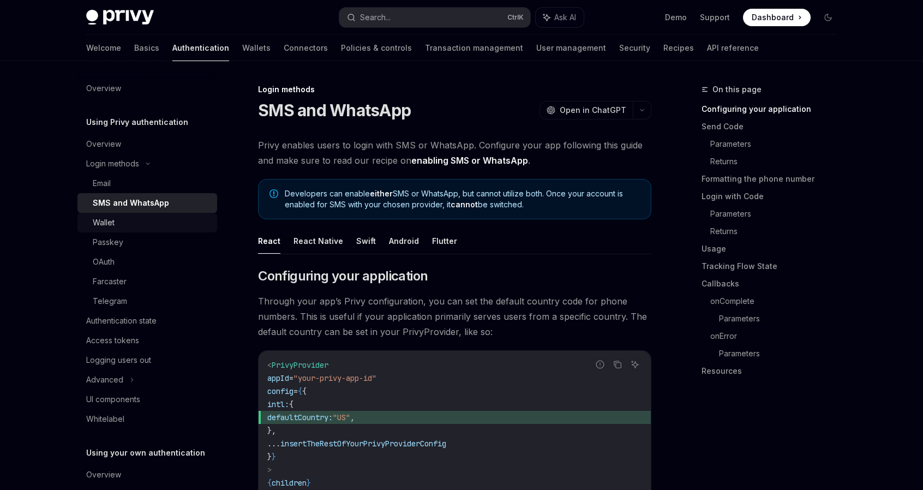 Image resolution: width=923 pixels, height=490 pixels. Describe the element at coordinates (105, 380) in the screenshot. I see `div: Advanced` at that location.